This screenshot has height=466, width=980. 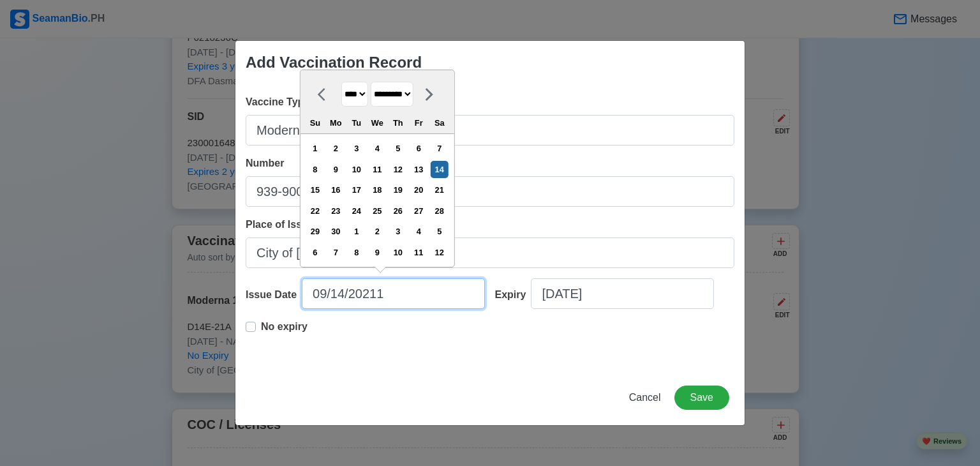 What do you see at coordinates (335, 122) in the screenshot?
I see `div: Mo` at bounding box center [335, 122].